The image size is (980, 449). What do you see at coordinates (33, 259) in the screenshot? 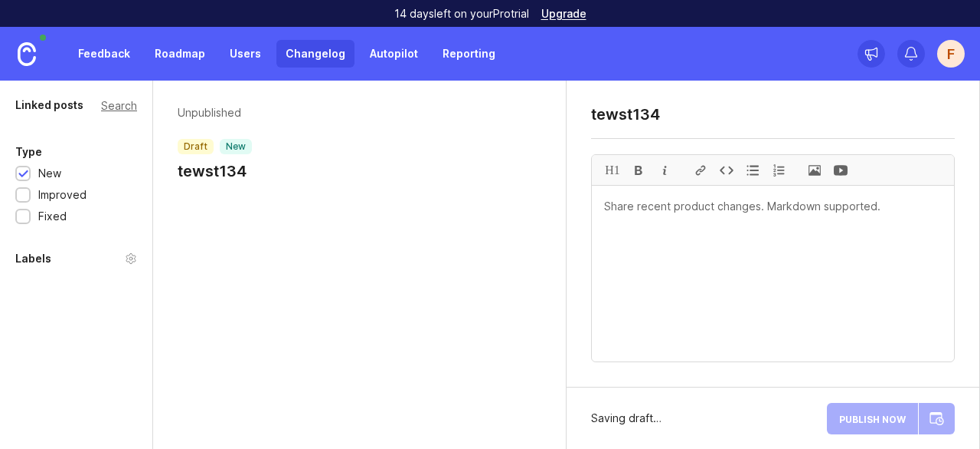
I see `div: Labels` at bounding box center [33, 259].